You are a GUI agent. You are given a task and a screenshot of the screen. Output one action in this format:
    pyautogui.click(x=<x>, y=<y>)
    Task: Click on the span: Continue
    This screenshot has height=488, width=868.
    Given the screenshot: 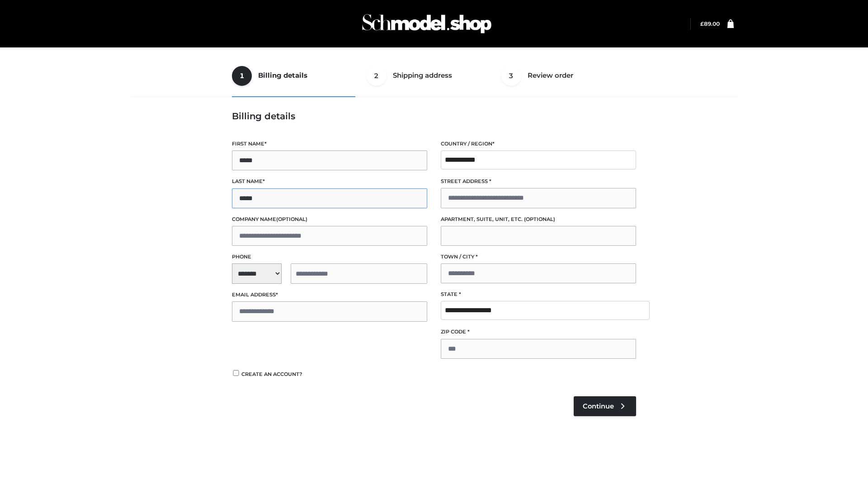 What is the action you would take?
    pyautogui.click(x=598, y=406)
    